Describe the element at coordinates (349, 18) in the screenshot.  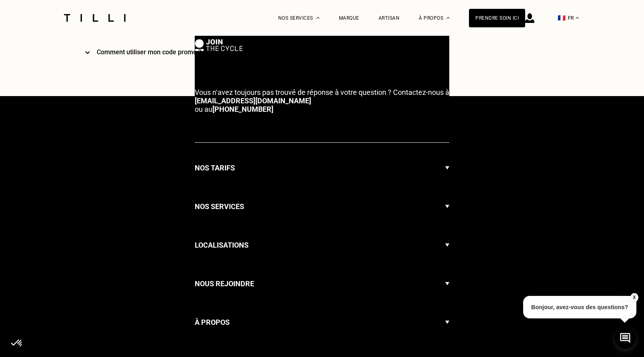
I see `a: Marque` at that location.